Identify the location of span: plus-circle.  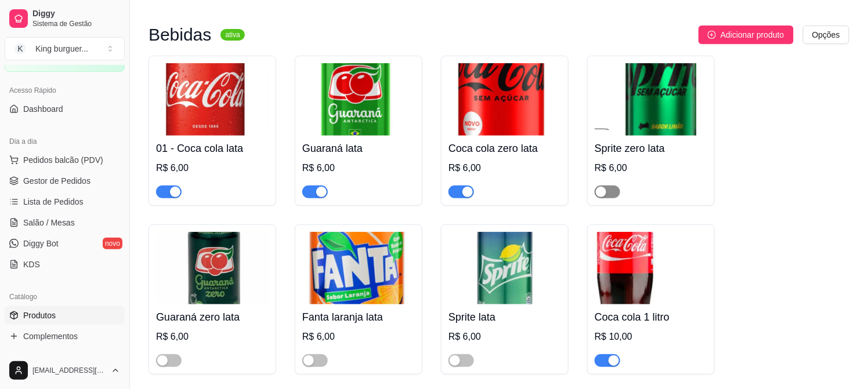
(712, 35).